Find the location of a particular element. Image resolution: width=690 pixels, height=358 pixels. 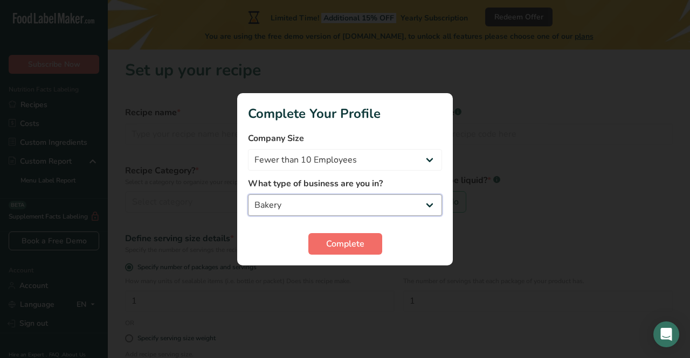

button: Complete is located at coordinates (345, 244).